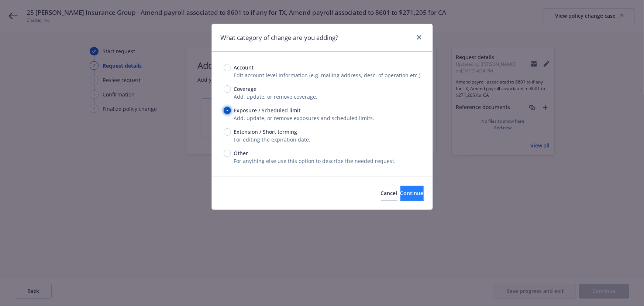 The height and width of the screenshot is (306, 644). I want to click on span: For anything else use this option to describe the needed request., so click(315, 161).